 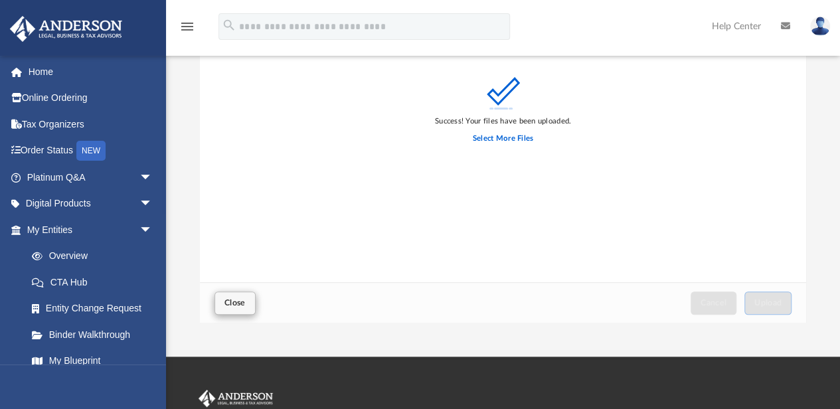 I want to click on i: menu, so click(x=187, y=27).